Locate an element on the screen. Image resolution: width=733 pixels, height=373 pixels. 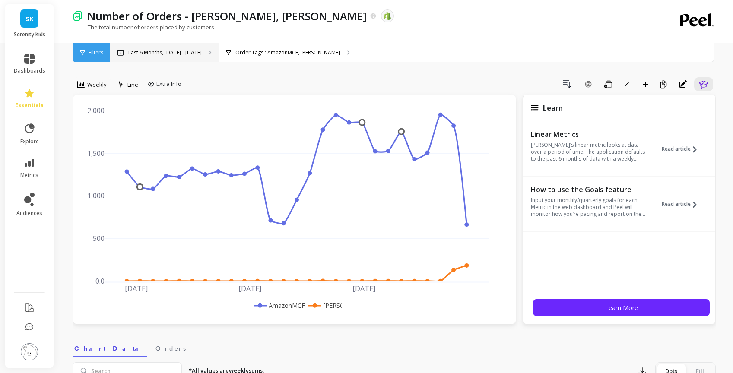
span: explore is located at coordinates (29, 142).